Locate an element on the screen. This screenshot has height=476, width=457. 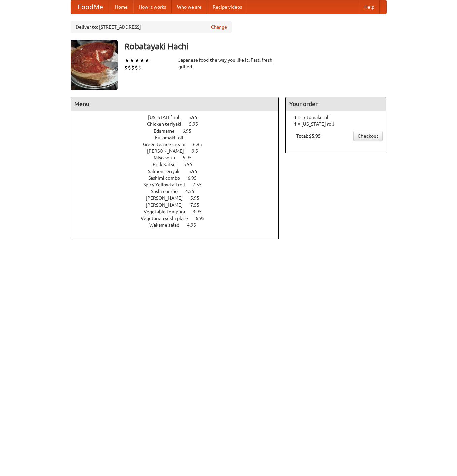
span: Chicken teriyaki is located at coordinates (167, 124).